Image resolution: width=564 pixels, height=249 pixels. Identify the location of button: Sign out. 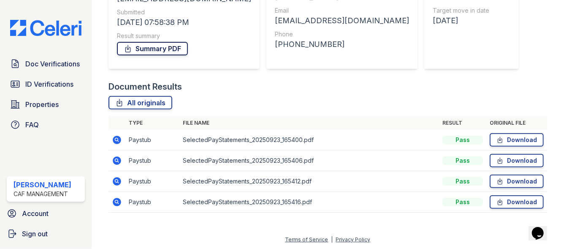
(46, 233).